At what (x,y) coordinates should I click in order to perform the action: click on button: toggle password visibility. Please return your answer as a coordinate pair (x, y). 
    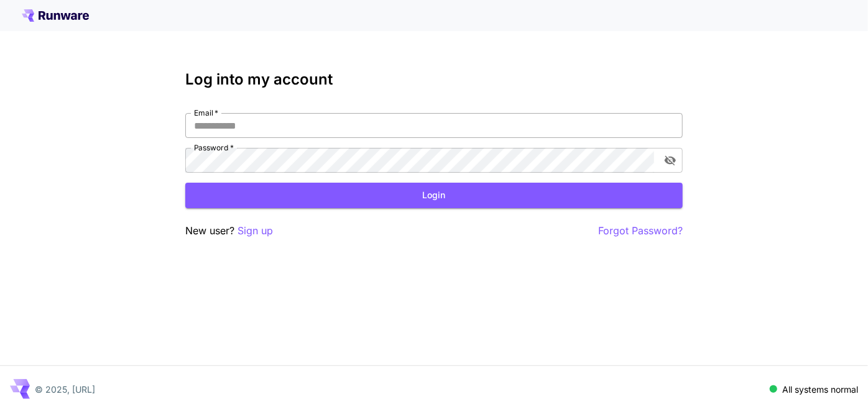
    Looking at the image, I should click on (670, 160).